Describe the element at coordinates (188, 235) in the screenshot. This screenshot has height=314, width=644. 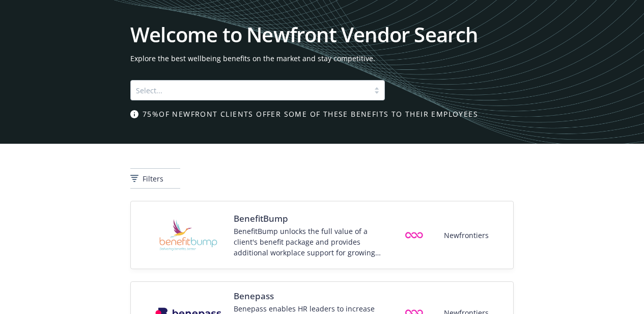
I see `img: Vendor logo for BenefitBump` at that location.